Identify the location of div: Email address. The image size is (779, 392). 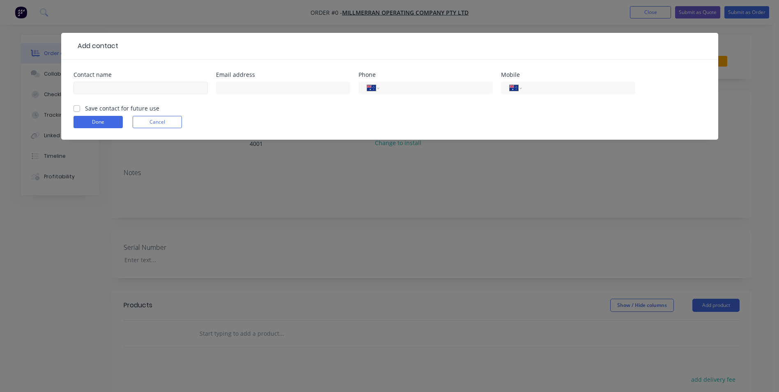
(283, 75).